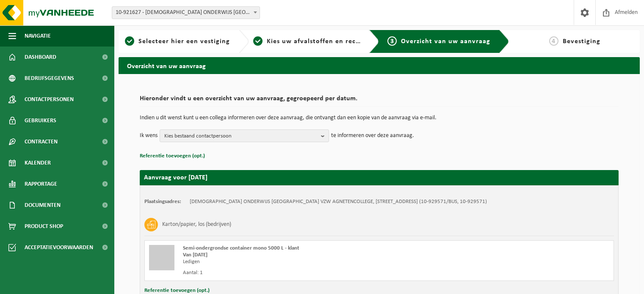 Image resolution: width=644 pixels, height=294 pixels. I want to click on strong: Plaatsingsadres:, so click(162, 202).